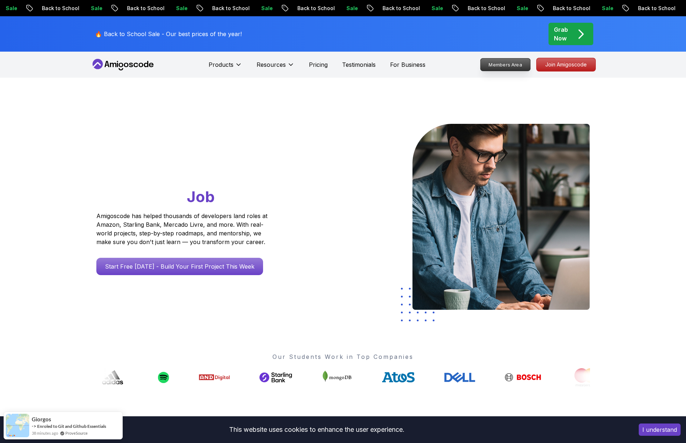  I want to click on p: Resources, so click(271, 65).